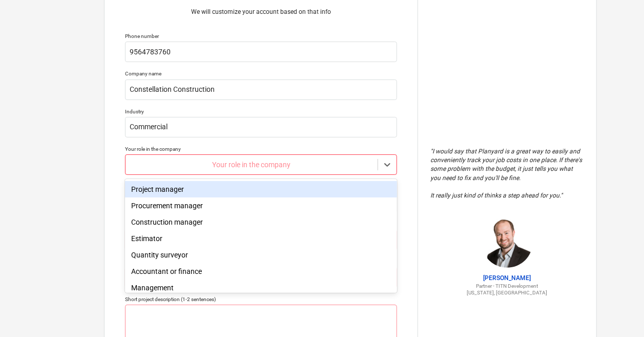 The width and height of the screenshot is (644, 337). I want to click on div: Your role in the company, so click(261, 149).